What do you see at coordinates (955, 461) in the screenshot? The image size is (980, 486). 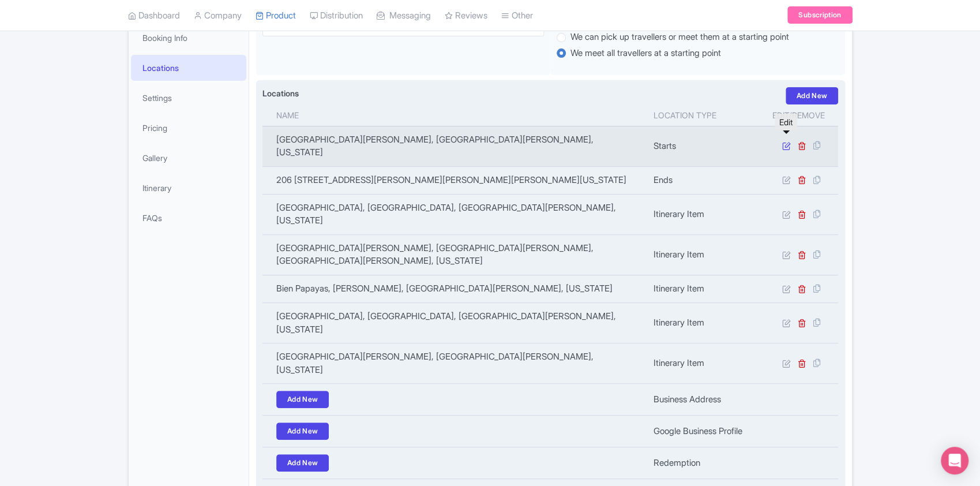 I see `div: Open Intercom Messenger` at bounding box center [955, 461].